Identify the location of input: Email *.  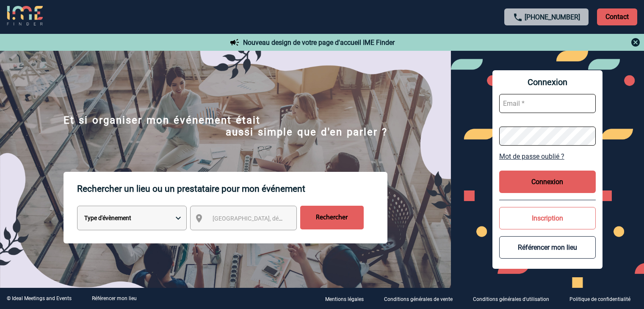
(548, 103).